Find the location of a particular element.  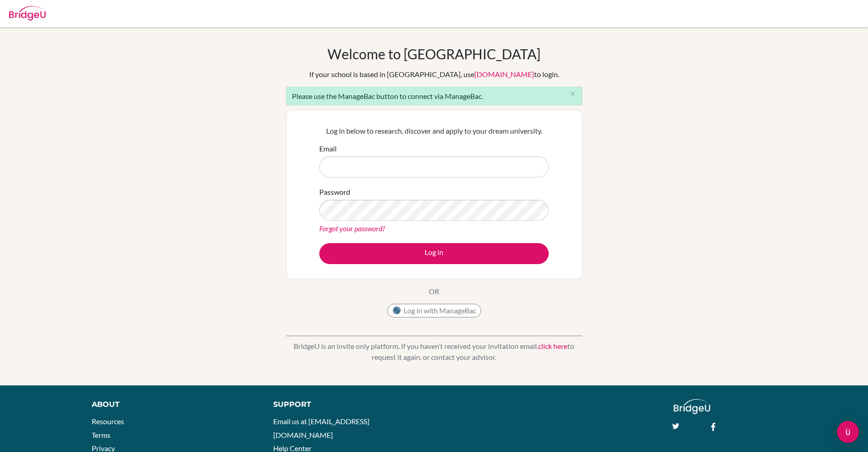

a: Forgot your password? is located at coordinates (352, 228).